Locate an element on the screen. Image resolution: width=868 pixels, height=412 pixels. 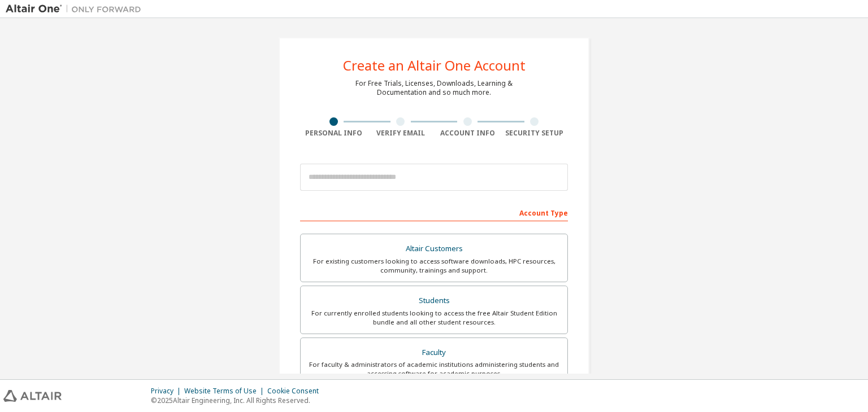
div: For existing customers looking to access software downloads, HPC resources, community, trainings ... is located at coordinates (434, 266).